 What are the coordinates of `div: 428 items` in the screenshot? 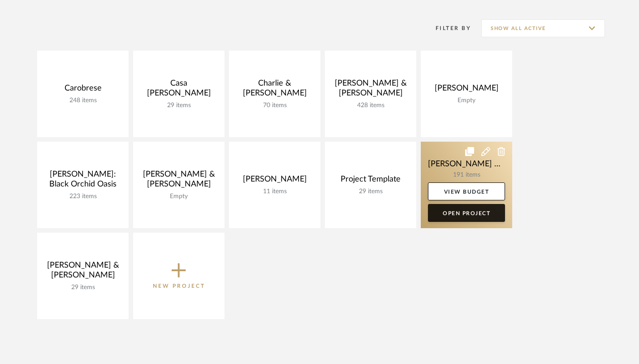 It's located at (371, 105).